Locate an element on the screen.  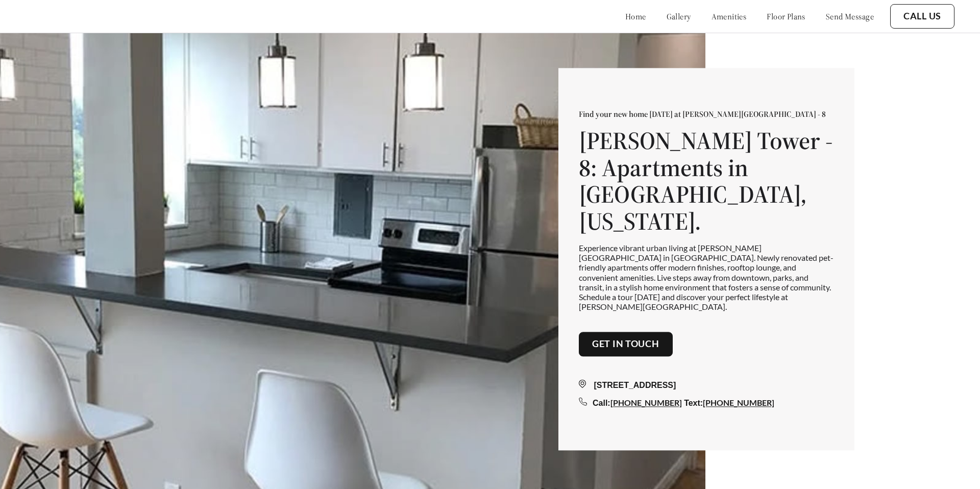
button: Get in touch is located at coordinates (625, 344).